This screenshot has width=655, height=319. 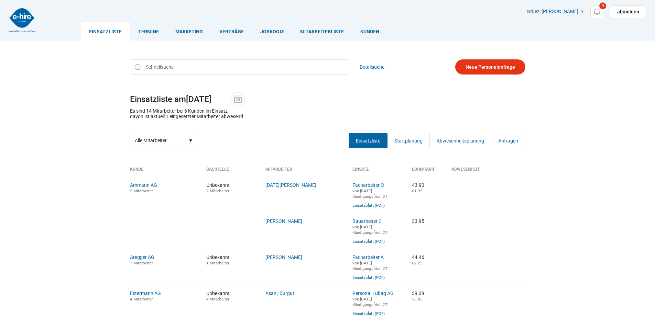 What do you see at coordinates (322, 31) in the screenshot?
I see `a: Mitarbeiterliste` at bounding box center [322, 31].